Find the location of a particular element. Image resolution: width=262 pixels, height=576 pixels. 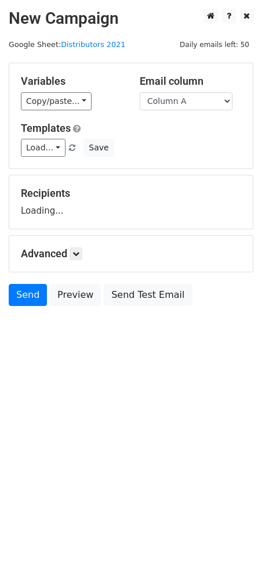

a: Send is located at coordinates (28, 295).